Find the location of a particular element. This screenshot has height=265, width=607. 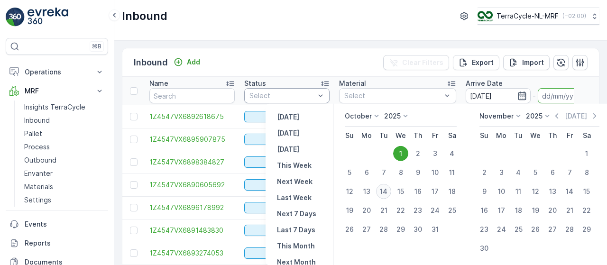

span: 1Z4547VX6890605692 is located at coordinates (192, 185).